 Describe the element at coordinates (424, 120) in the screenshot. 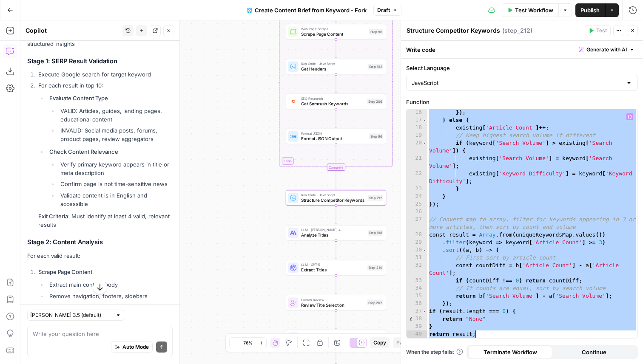

I see `span: Toggle code folding, rows 17 through 24` at that location.